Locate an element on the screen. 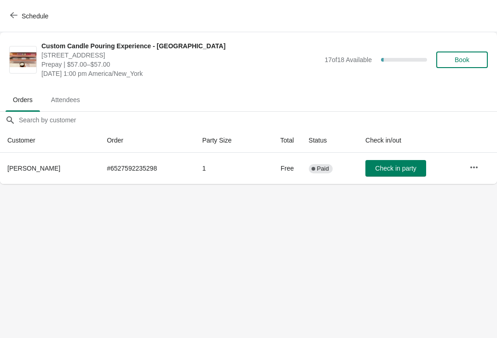  th: Status is located at coordinates (330, 140).